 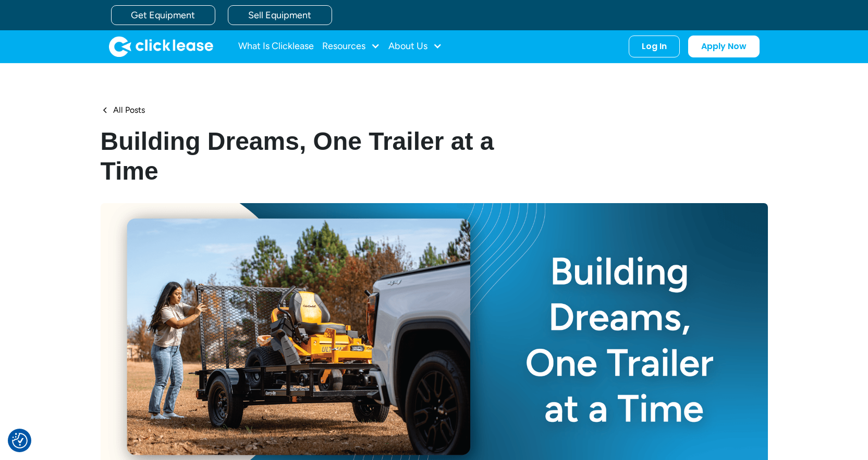 I want to click on a: Get Equipment, so click(x=163, y=15).